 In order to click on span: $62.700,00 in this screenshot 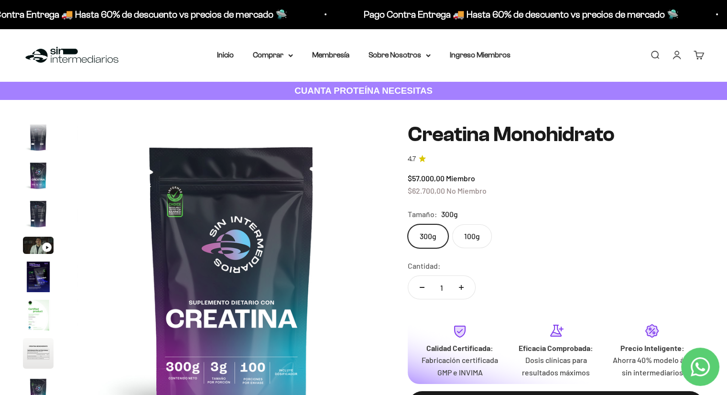, I will do `click(427, 190)`.